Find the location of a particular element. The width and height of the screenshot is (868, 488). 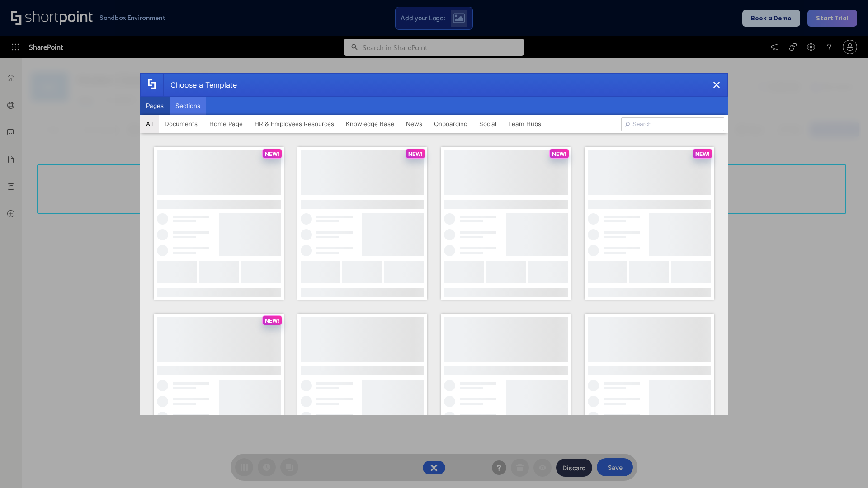

button: All is located at coordinates (149, 124).